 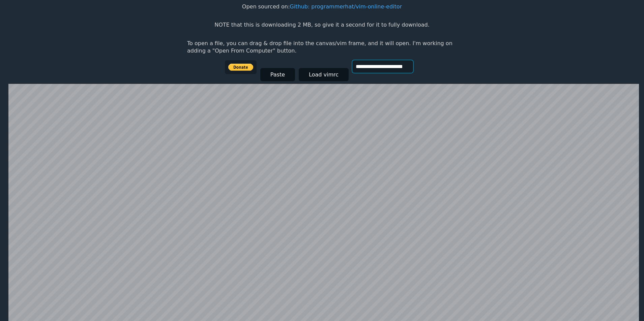 What do you see at coordinates (322, 7) in the screenshot?
I see `p: Open sourced on:` at bounding box center [322, 7].